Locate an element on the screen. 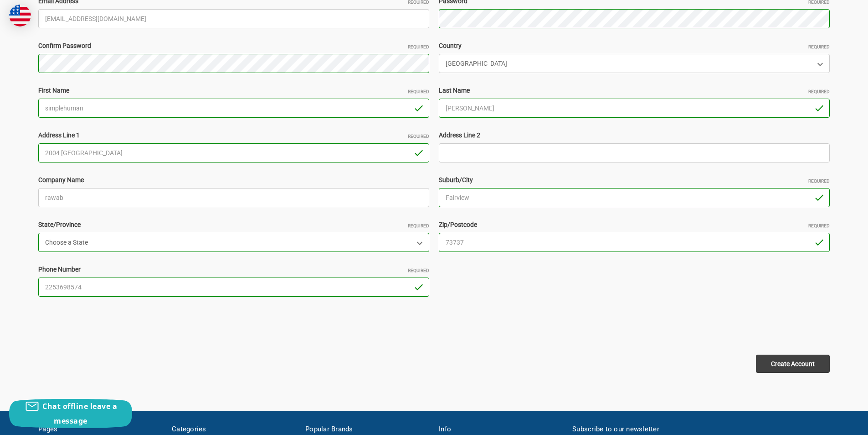 This screenshot has width=868, height=435. input: Create Account is located at coordinates (793, 363).